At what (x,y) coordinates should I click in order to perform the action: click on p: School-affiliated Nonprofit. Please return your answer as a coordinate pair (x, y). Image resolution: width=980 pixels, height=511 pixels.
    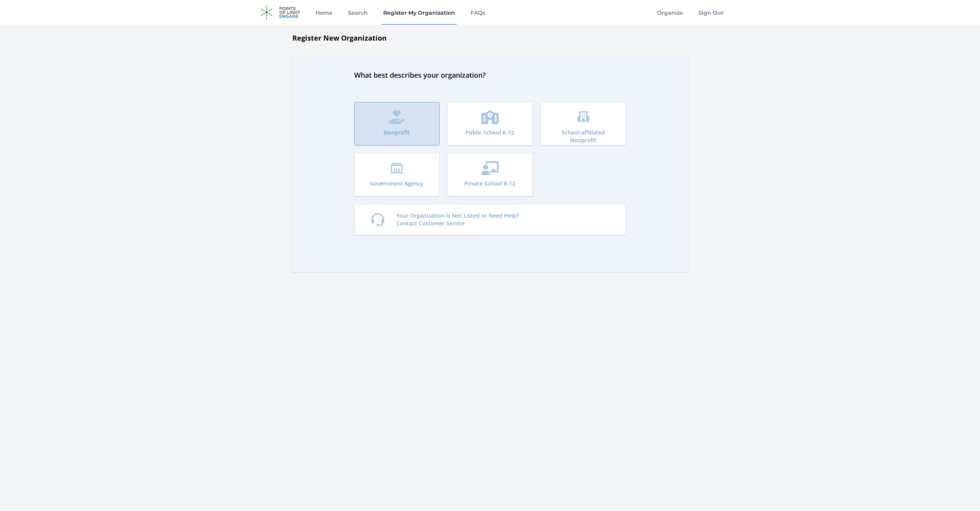
    Looking at the image, I should click on (583, 136).